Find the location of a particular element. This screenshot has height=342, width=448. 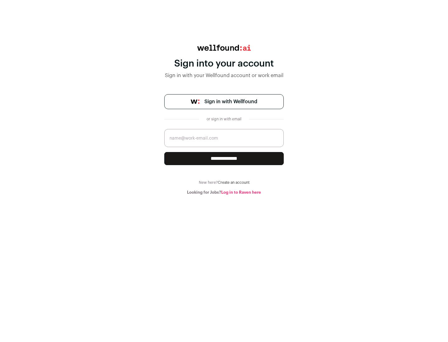

div: or sign in with email is located at coordinates (224, 119).